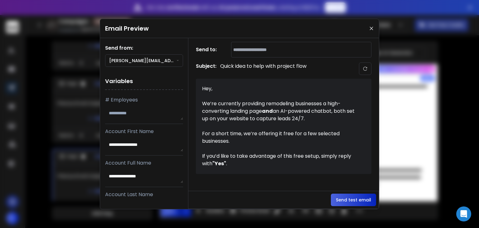  I want to click on h1: Variables, so click(144, 81).